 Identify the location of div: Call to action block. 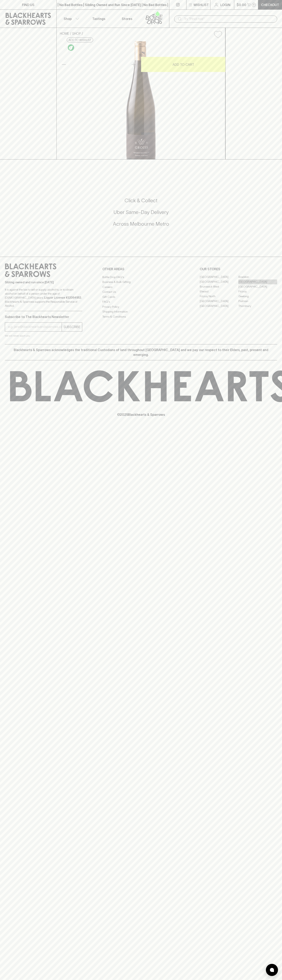
(141, 215).